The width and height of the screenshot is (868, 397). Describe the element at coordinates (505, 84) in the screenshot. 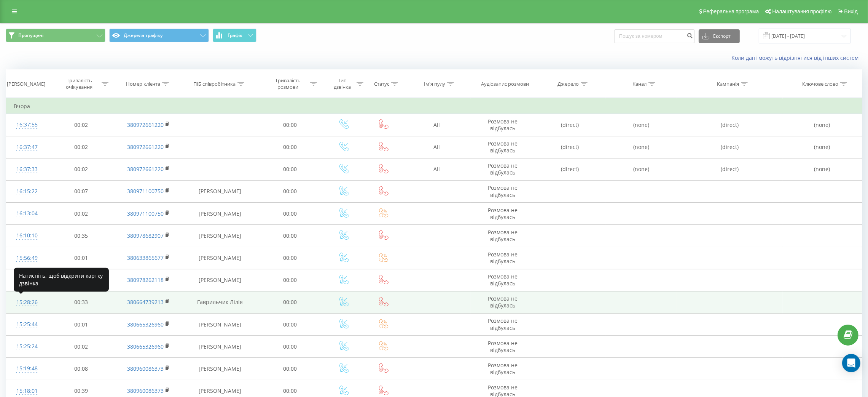

I see `div: Аудіозапис розмови` at that location.